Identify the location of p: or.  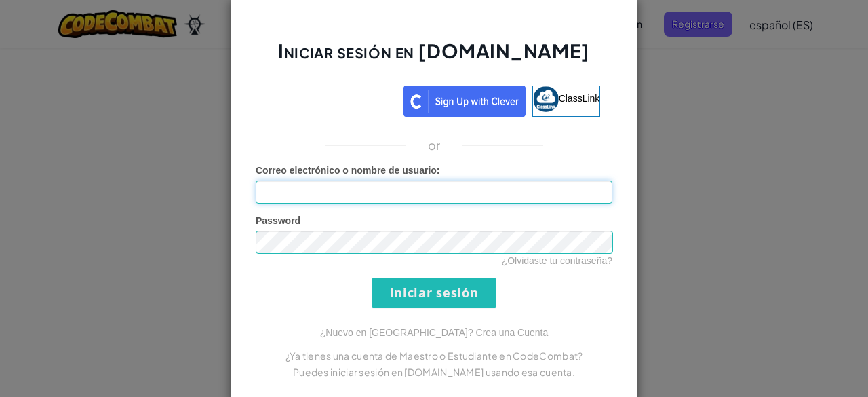
(434, 146).